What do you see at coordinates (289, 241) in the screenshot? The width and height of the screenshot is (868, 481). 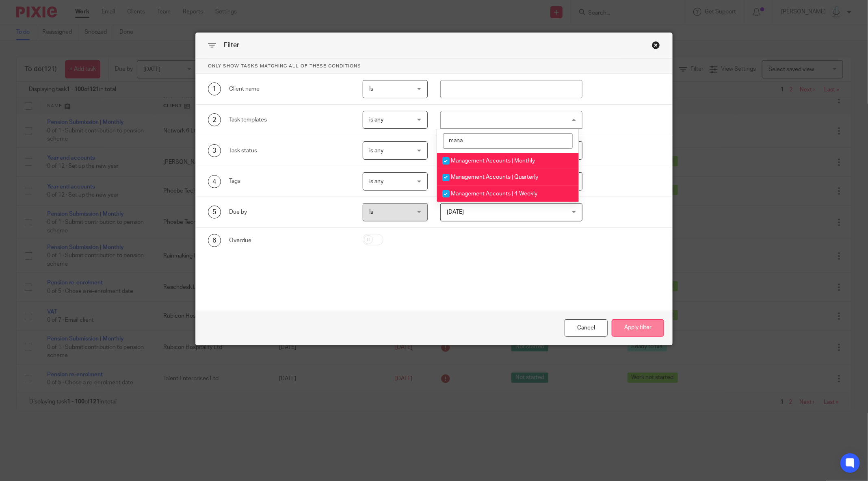 I see `div: Overdue` at bounding box center [289, 241].